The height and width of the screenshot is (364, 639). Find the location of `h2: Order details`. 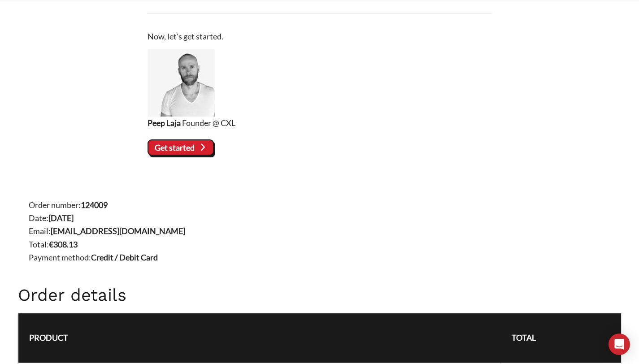

h2: Order details is located at coordinates (319, 296).